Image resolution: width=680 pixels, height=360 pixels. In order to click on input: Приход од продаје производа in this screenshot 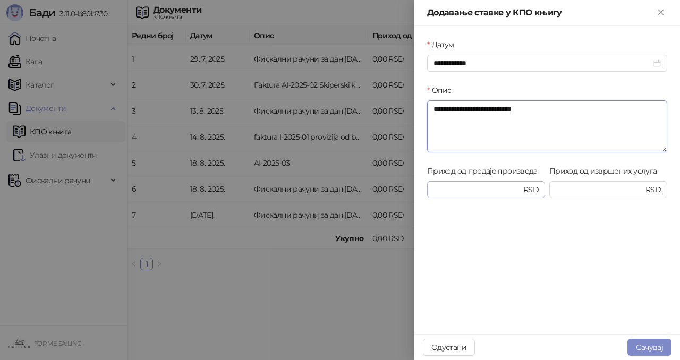, I will do `click(477, 190)`.